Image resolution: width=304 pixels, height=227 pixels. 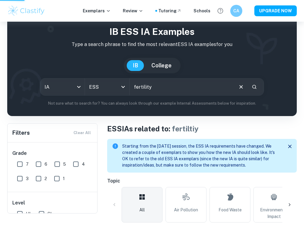 I want to click on span: SL, so click(x=50, y=214).